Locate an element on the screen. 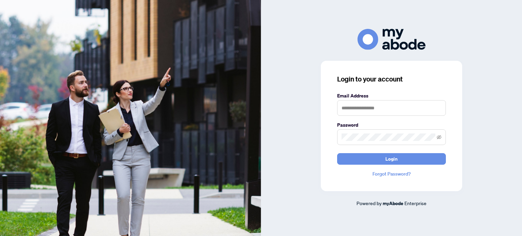 This screenshot has width=522, height=236. img: ma-logo is located at coordinates (391, 39).